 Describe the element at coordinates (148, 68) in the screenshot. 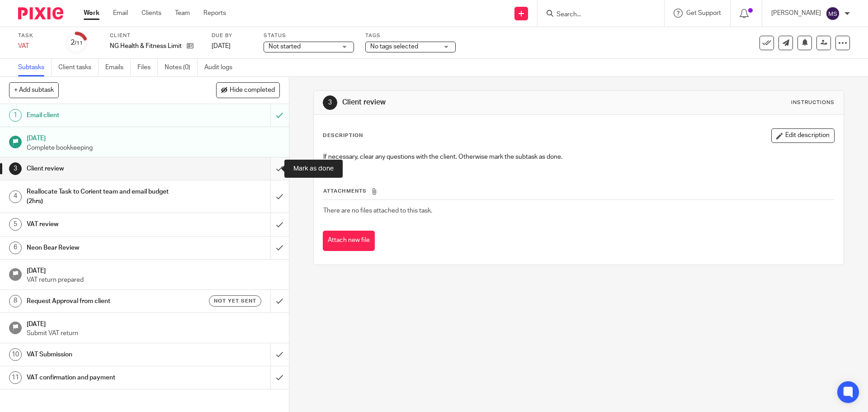

I see `a: Files` at that location.